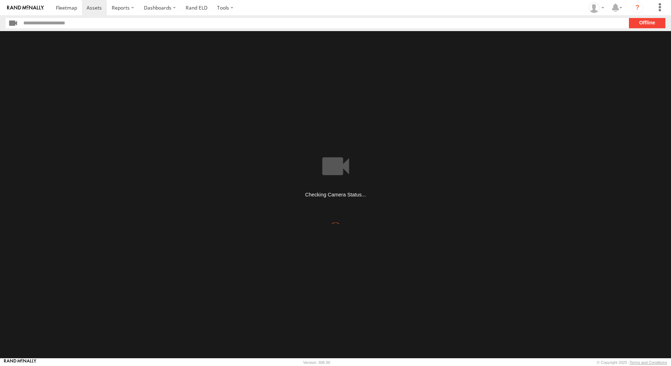  I want to click on div: Gene Roberts, so click(596, 8).